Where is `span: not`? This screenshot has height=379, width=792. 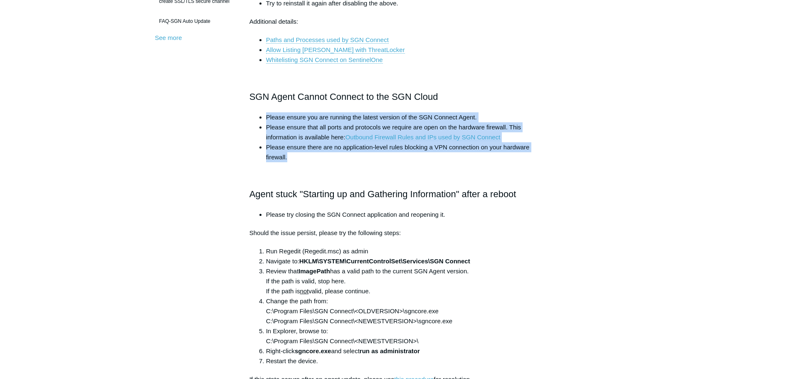 span: not is located at coordinates (304, 290).